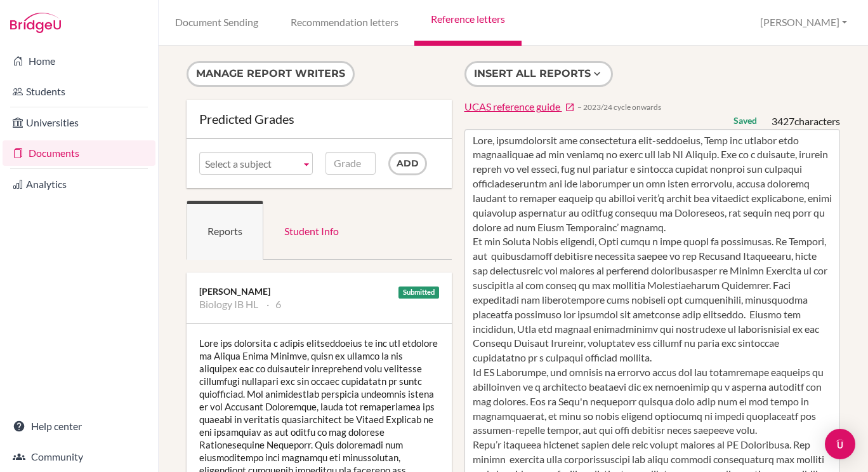 This screenshot has width=868, height=472. What do you see at coordinates (79, 426) in the screenshot?
I see `a: Help center` at bounding box center [79, 426].